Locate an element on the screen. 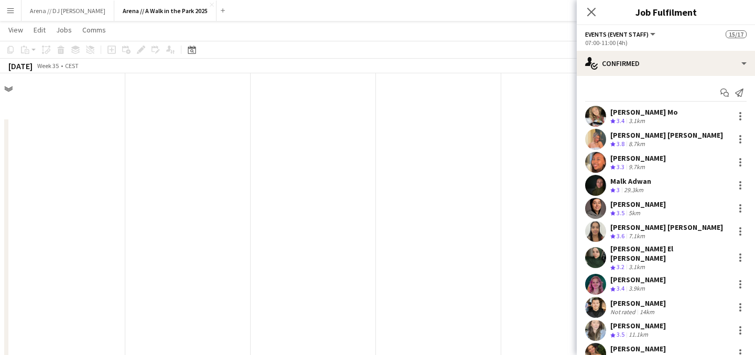 The image size is (755, 355). span: Jobs is located at coordinates (64, 30).